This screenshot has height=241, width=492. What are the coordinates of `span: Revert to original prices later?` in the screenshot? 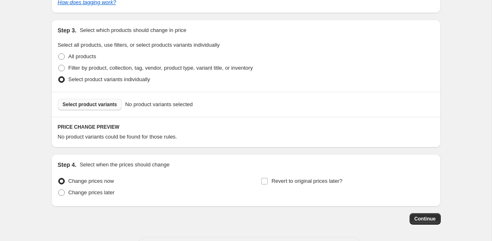 It's located at (307, 181).